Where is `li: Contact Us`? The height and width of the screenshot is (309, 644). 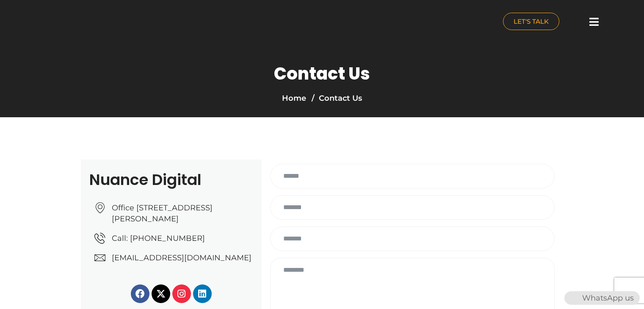 li: Contact Us is located at coordinates (336, 98).